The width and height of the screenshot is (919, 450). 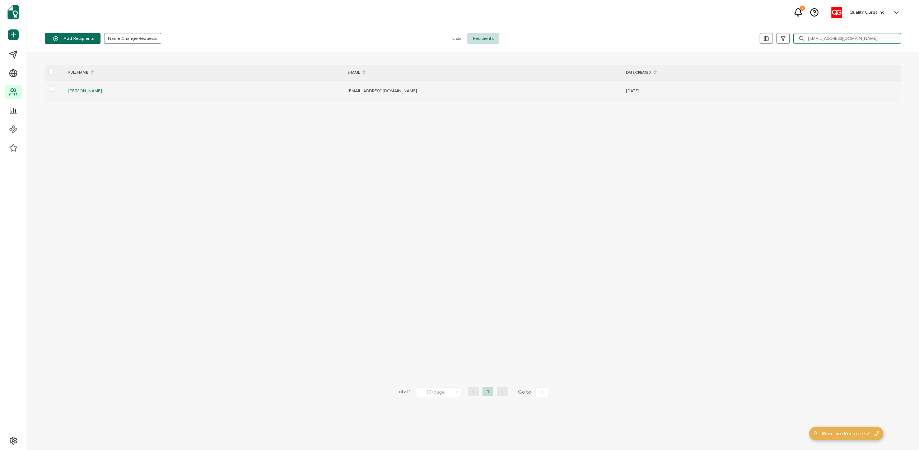 What do you see at coordinates (867, 12) in the screenshot?
I see `h5: Quality Gurus Inc.` at bounding box center [867, 12].